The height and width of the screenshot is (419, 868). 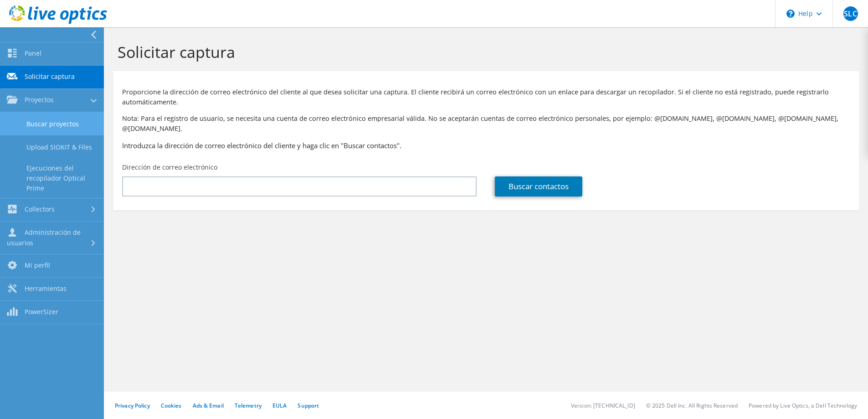 I want to click on a: EULA, so click(x=279, y=405).